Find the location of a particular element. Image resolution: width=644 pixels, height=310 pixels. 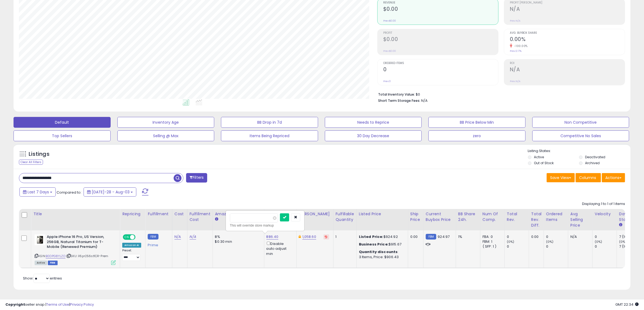

div: Num of Comp. is located at coordinates (492, 217).